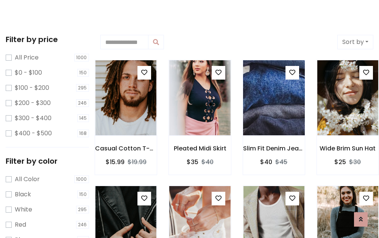  Describe the element at coordinates (33, 118) in the screenshot. I see `label: $300 - $400` at that location.